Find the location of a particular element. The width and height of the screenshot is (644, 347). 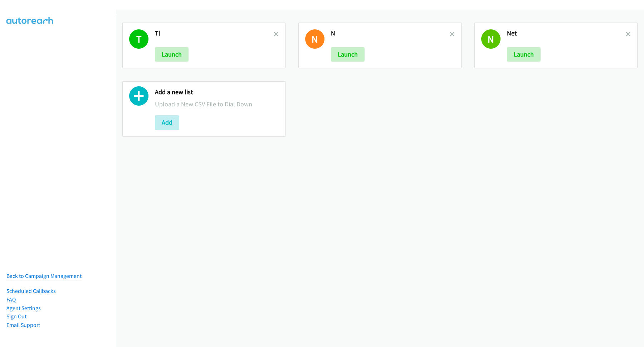

a: Scheduled Callbacks is located at coordinates (31, 290).